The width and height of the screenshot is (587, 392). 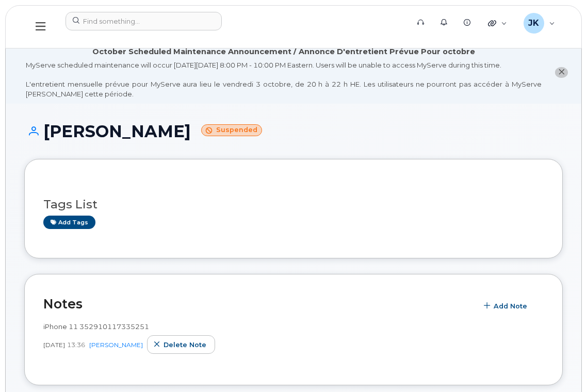 What do you see at coordinates (510, 305) in the screenshot?
I see `span: Add Note` at bounding box center [510, 305].